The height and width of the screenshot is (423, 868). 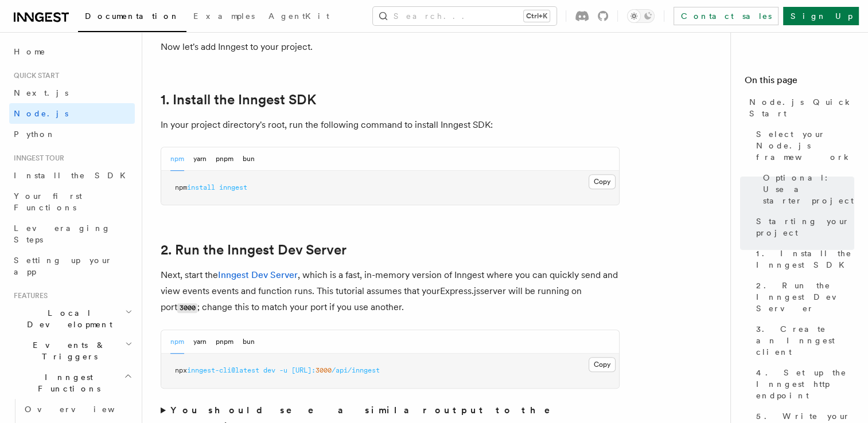 What do you see at coordinates (224, 16) in the screenshot?
I see `span: Examples` at bounding box center [224, 16].